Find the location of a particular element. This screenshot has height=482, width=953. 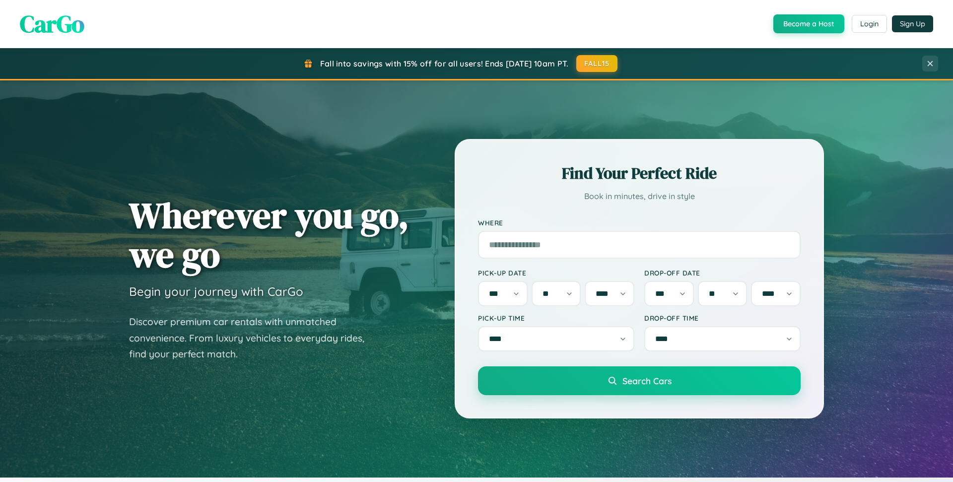

span: CarGo is located at coordinates (52, 24).